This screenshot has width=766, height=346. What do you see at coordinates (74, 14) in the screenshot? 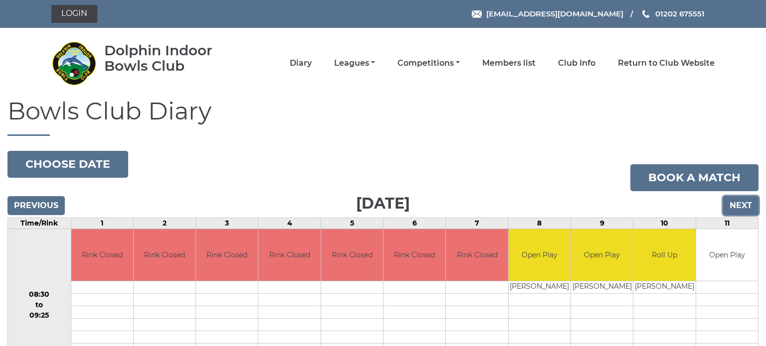
I see `a: Login` at bounding box center [74, 14].